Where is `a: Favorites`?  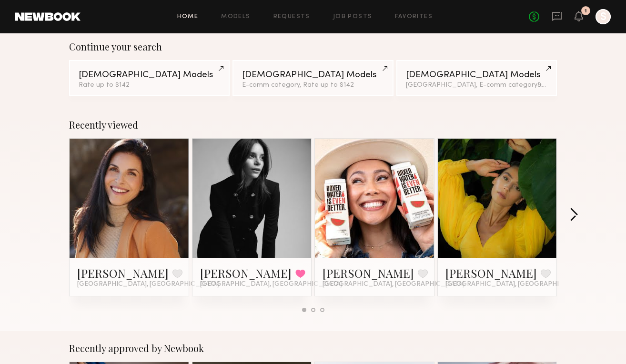 a: Favorites is located at coordinates (414, 17).